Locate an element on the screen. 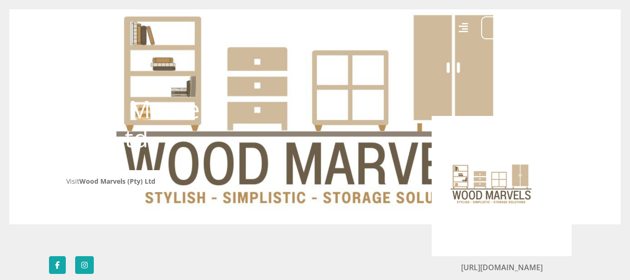 The height and width of the screenshot is (280, 630). a: VisitWood Marvels (Pty) Ltd is located at coordinates (111, 181).